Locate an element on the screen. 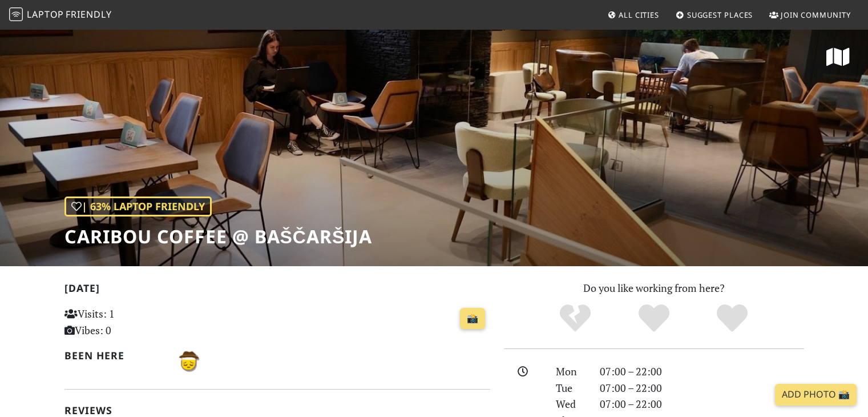 The height and width of the screenshot is (417, 868). a: Add Photo 📸 is located at coordinates (816, 395).